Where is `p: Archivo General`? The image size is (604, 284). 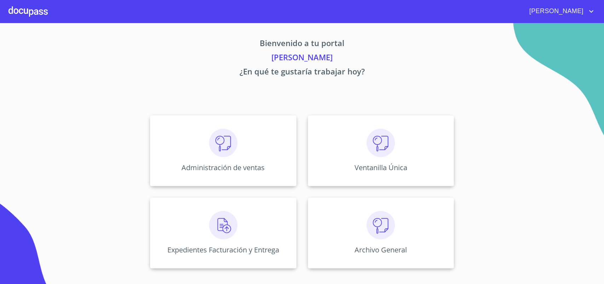 p: Archivo General is located at coordinates (381, 249).